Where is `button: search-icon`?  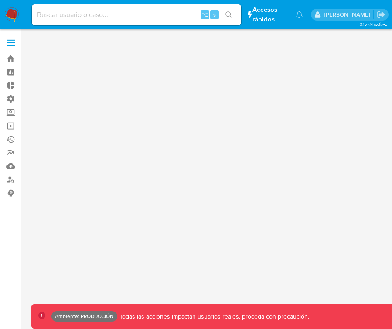
button: search-icon is located at coordinates (229, 15).